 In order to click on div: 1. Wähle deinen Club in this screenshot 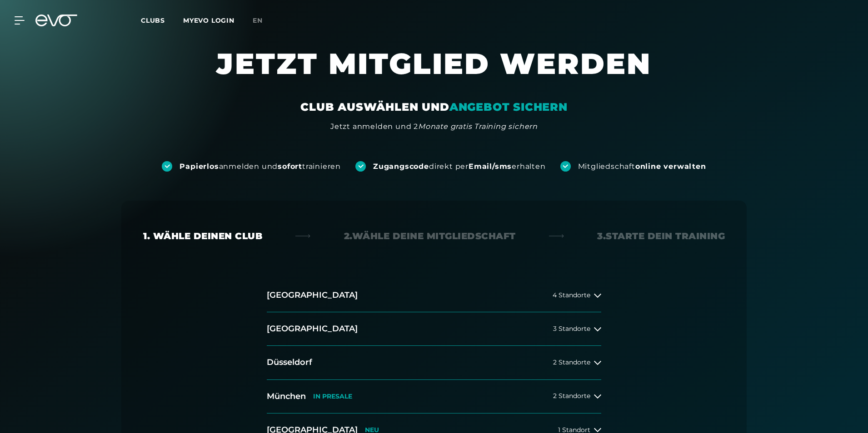, I will do `click(203, 236)`.